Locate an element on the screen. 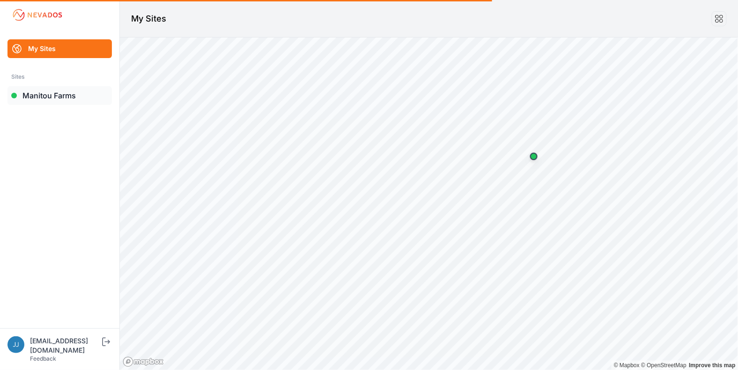 Image resolution: width=738 pixels, height=370 pixels. a: OpenStreetMap is located at coordinates (663, 365).